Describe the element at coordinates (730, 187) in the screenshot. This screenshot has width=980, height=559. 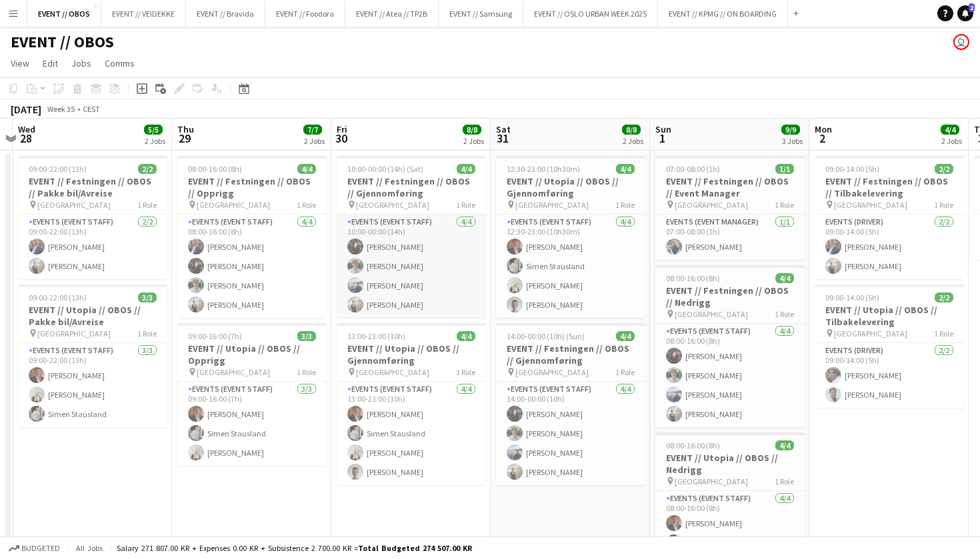
I see `h3: EVENT // Festningen // OBOS // Event Manager` at that location.